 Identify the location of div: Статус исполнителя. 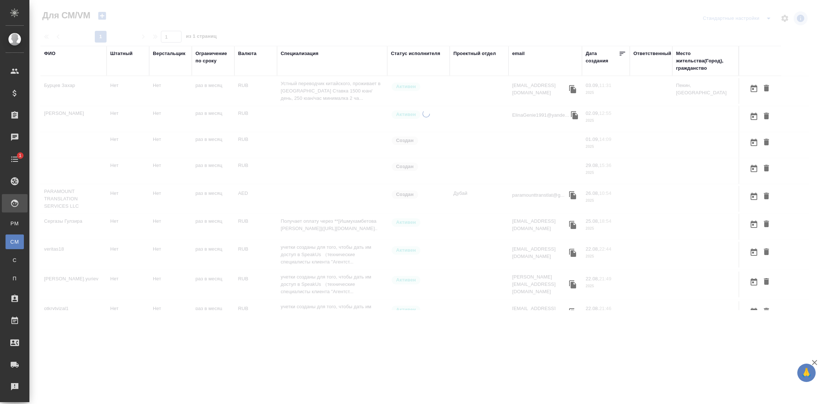
(415, 54).